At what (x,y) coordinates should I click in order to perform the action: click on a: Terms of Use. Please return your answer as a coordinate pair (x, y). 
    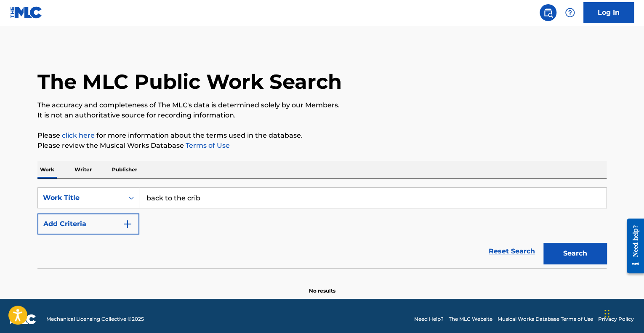
    Looking at the image, I should click on (207, 145).